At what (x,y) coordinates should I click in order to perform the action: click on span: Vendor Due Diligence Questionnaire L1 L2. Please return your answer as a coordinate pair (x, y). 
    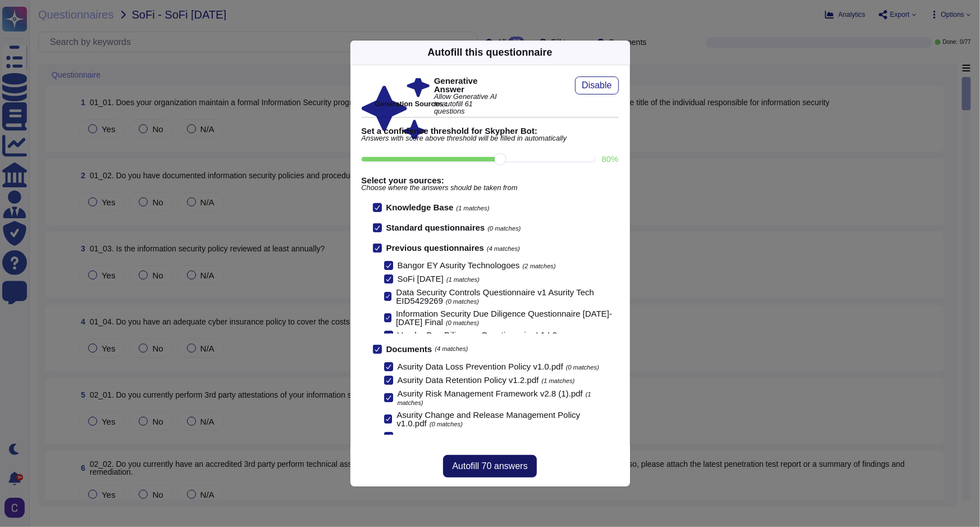
    Looking at the image, I should click on (477, 334).